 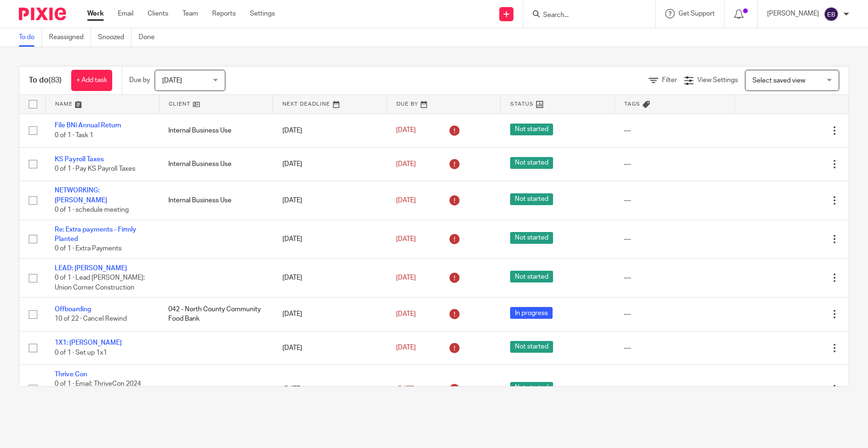 What do you see at coordinates (632, 104) in the screenshot?
I see `span: Tags` at bounding box center [632, 104].